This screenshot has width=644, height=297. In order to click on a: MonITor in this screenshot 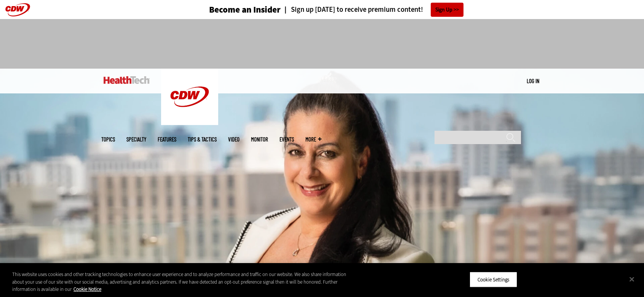, I will do `click(259, 139)`.